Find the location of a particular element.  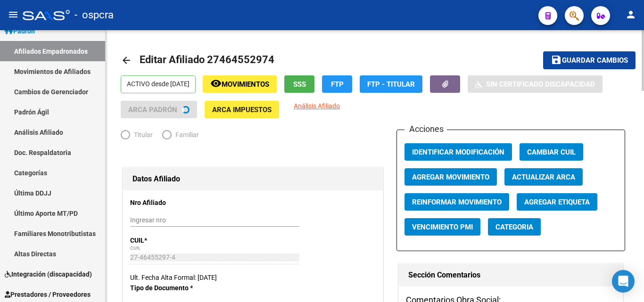

span: Categoria is located at coordinates (514, 228).